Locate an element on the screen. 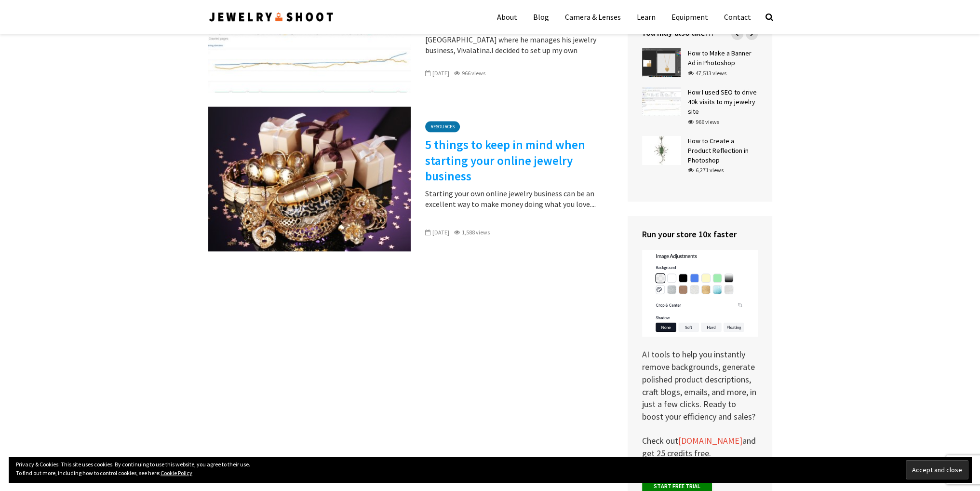 The width and height of the screenshot is (980, 491). a: Camera & Lenses is located at coordinates (593, 17).